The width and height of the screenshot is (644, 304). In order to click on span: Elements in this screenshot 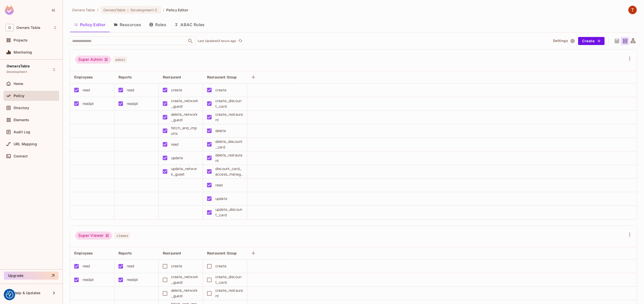, I will do `click(22, 120)`.